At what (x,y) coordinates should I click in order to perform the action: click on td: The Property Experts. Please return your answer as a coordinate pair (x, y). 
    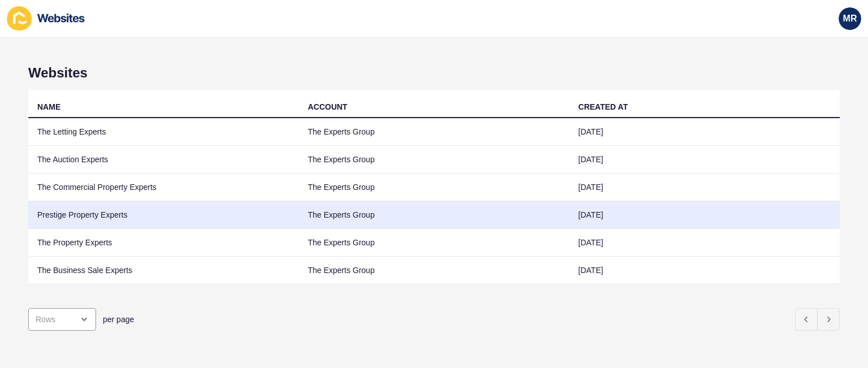
    Looking at the image, I should click on (163, 243).